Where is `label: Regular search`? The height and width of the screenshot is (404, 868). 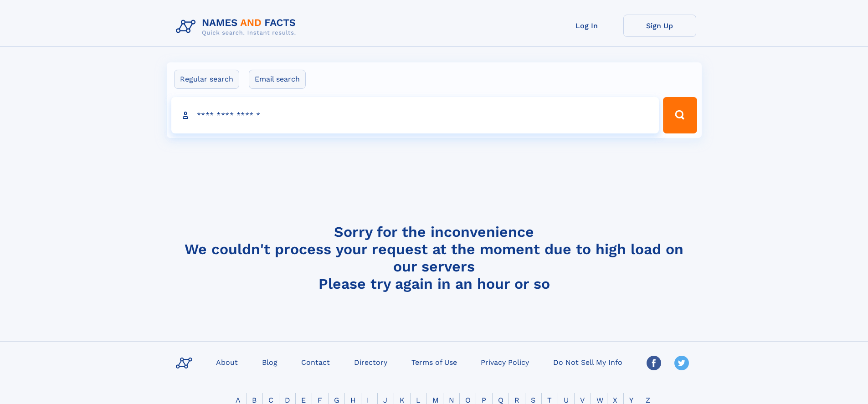 label: Regular search is located at coordinates (206, 80).